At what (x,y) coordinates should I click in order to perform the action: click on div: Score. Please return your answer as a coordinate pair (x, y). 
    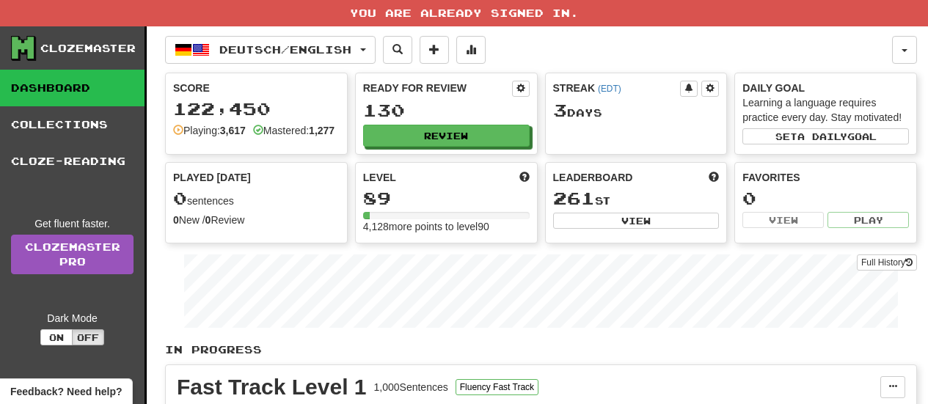
    Looking at the image, I should click on (256, 88).